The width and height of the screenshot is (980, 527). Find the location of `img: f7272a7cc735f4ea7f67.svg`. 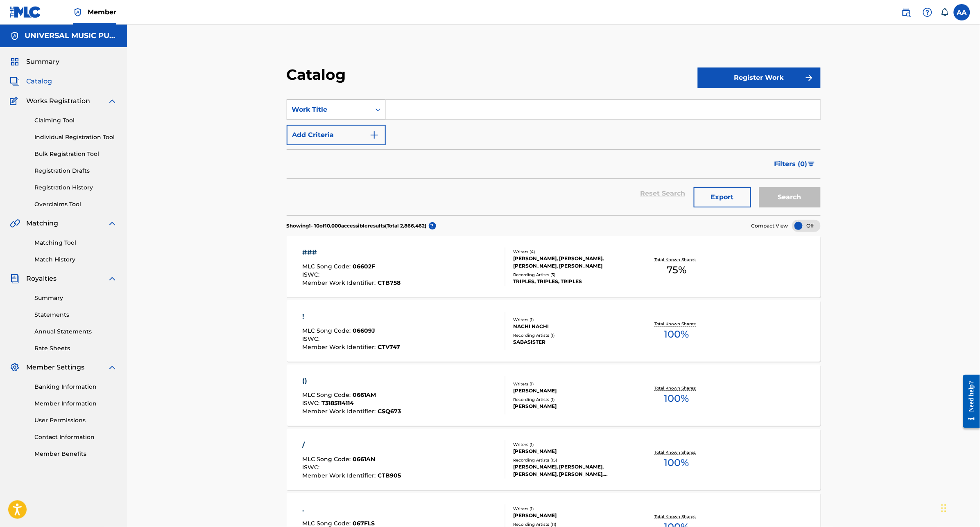

img: f7272a7cc735f4ea7f67.svg is located at coordinates (809, 77).